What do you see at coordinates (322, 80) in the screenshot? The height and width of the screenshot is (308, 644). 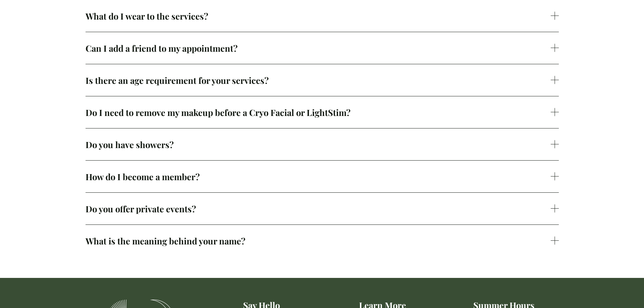 I see `button: Is there an age requirement for your services?` at bounding box center [322, 80].